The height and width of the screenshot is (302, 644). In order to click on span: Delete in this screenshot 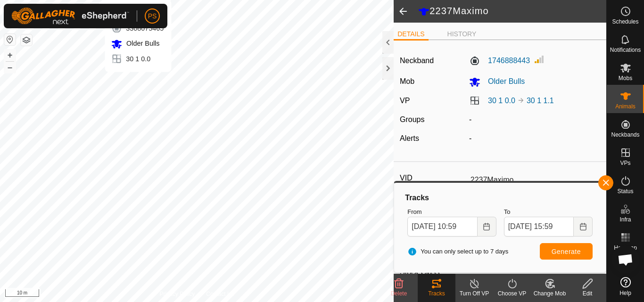, I will do `click(399, 293)`.